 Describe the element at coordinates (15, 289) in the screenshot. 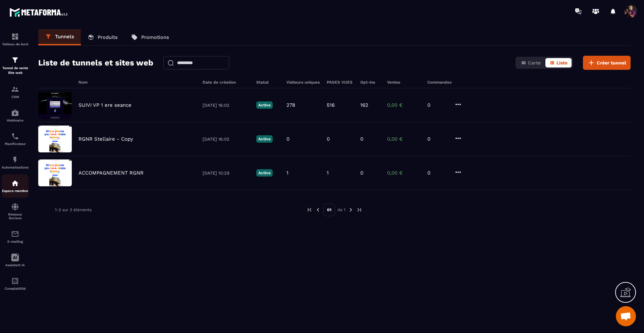

I see `p: Comptabilité` at that location.